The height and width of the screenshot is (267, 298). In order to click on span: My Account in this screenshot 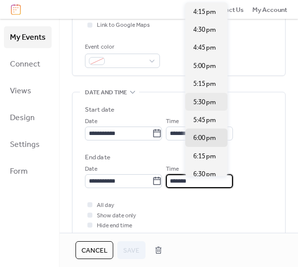, I will do `click(269, 10)`.